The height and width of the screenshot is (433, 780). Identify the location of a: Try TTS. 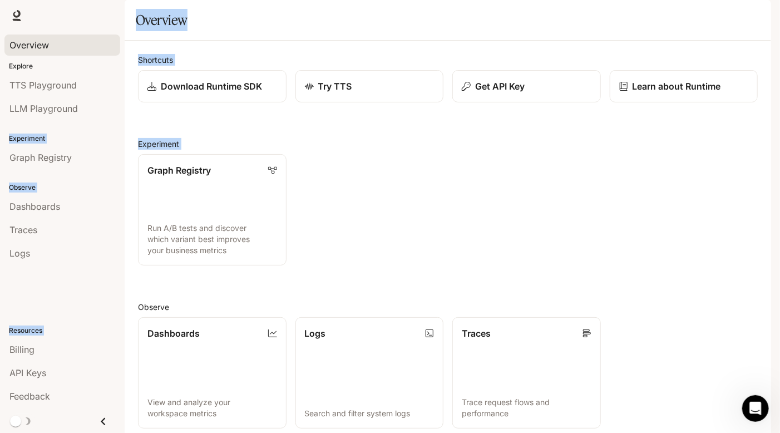
(369, 86).